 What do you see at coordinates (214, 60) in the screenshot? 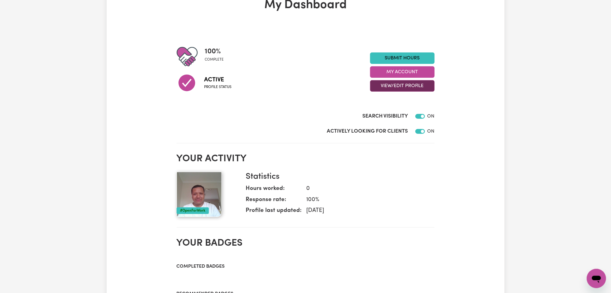
I see `span: complete` at bounding box center [214, 60].